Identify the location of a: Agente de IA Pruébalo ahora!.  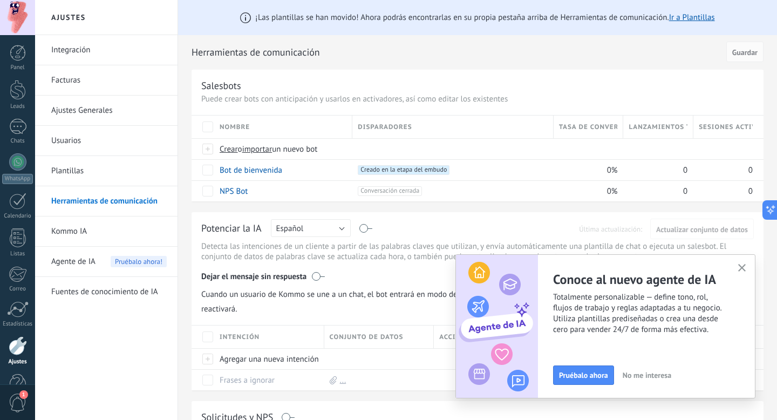
(109, 262).